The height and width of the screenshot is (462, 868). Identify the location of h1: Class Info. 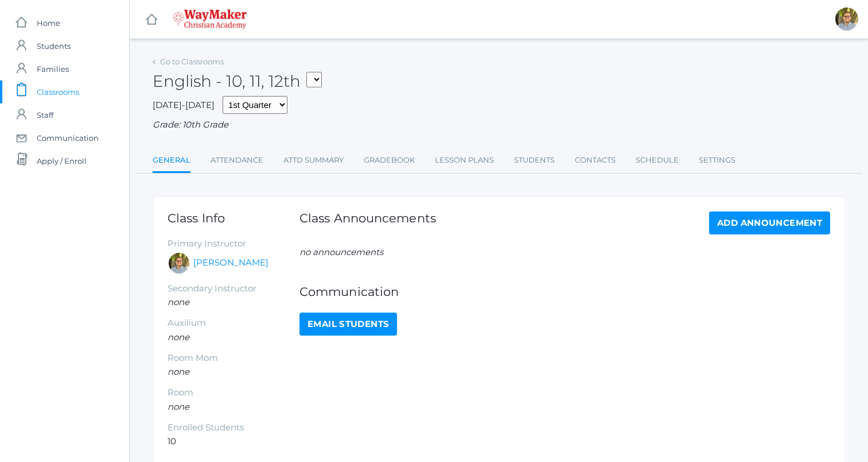
(234, 218).